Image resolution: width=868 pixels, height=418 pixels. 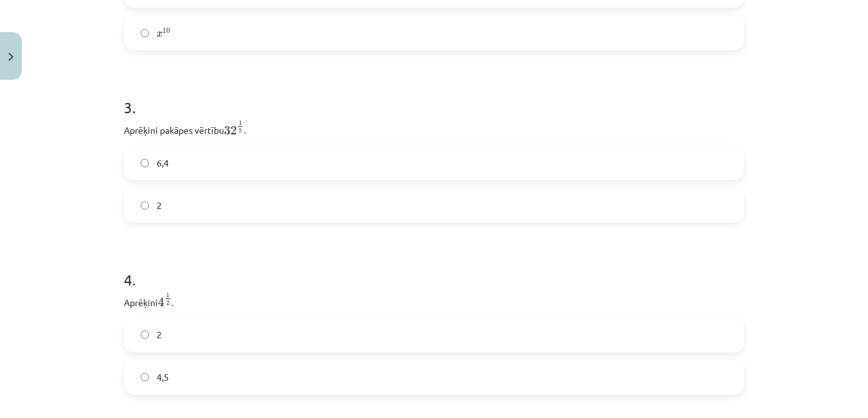 I want to click on span: 5, so click(x=240, y=131).